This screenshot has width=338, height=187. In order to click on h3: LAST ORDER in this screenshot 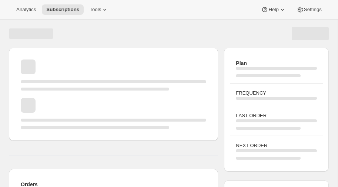, I will do `click(276, 116)`.